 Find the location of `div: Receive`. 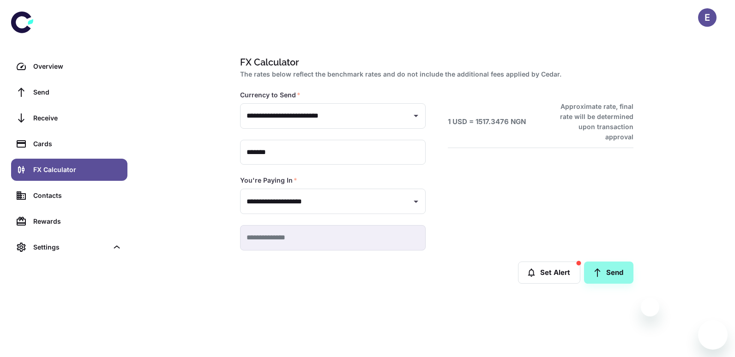

div: Receive is located at coordinates (78, 118).